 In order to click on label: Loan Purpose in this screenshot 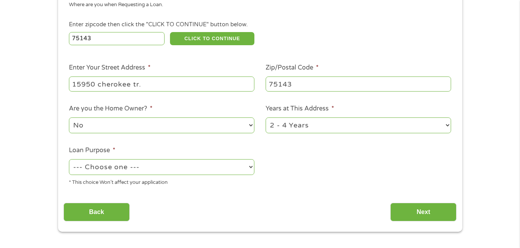, I will do `click(92, 151)`.